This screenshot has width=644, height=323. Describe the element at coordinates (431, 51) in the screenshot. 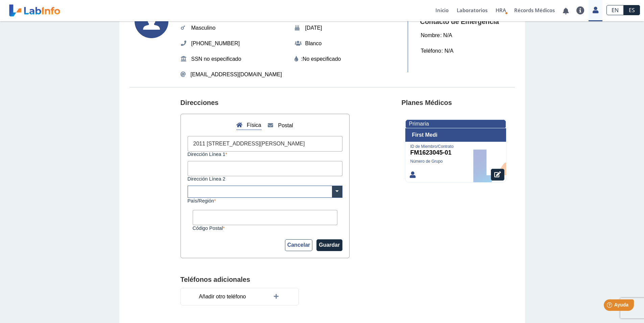

I see `span: Teléfono` at that location.